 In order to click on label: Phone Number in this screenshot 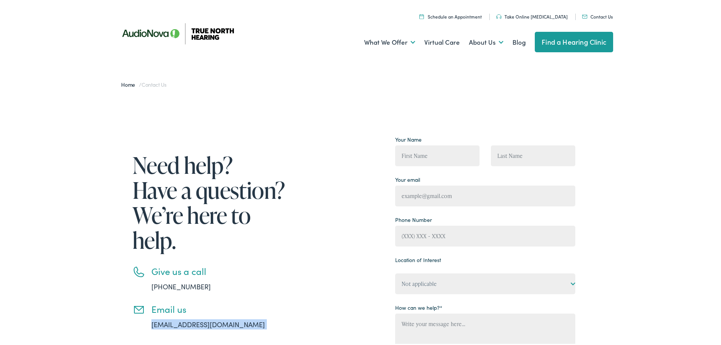, I will do `click(413, 218)`.